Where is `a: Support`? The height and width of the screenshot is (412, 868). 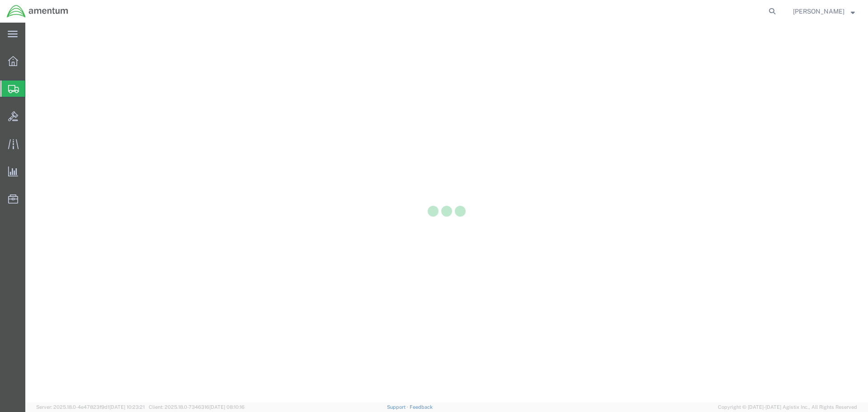
a: Support is located at coordinates (398, 407).